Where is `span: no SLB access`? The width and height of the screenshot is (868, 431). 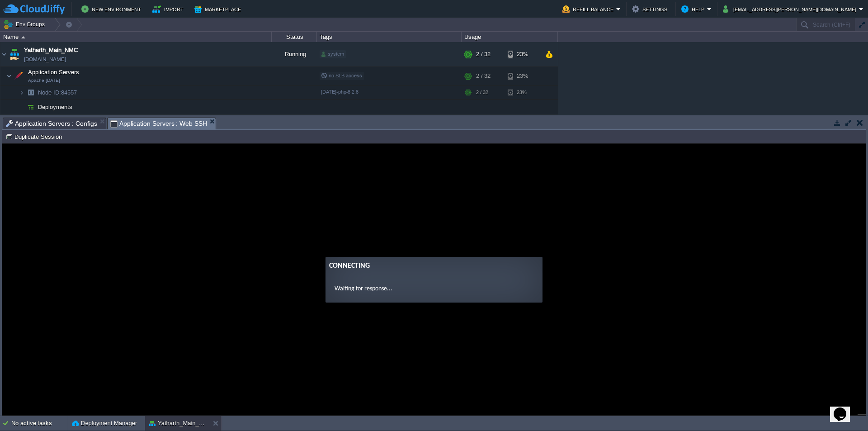 span: no SLB access is located at coordinates (342, 76).